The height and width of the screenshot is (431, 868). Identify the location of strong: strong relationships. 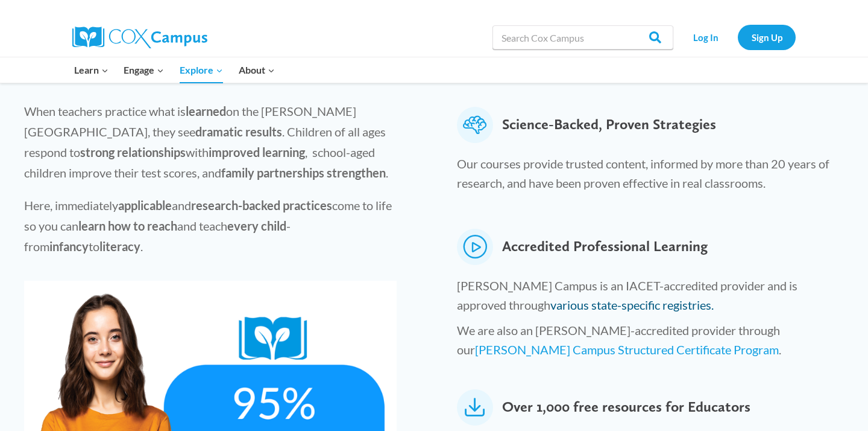
(132, 152).